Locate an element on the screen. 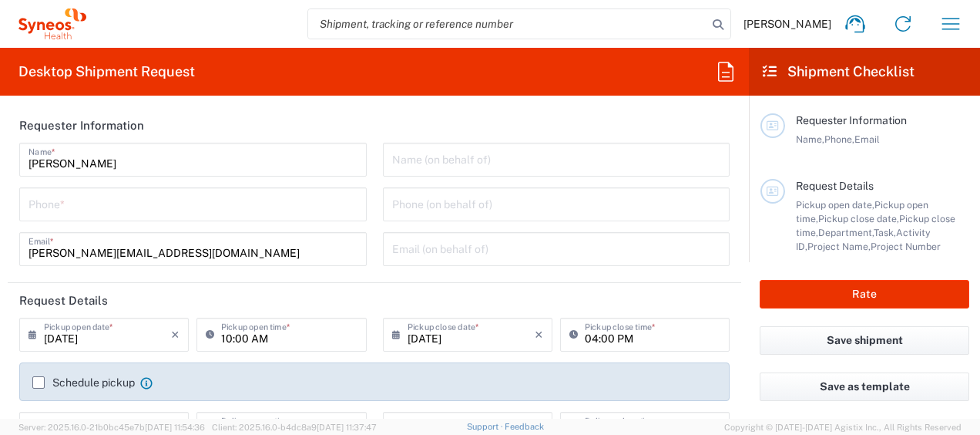 This screenshot has width=980, height=435. span: Project Number is located at coordinates (905, 246).